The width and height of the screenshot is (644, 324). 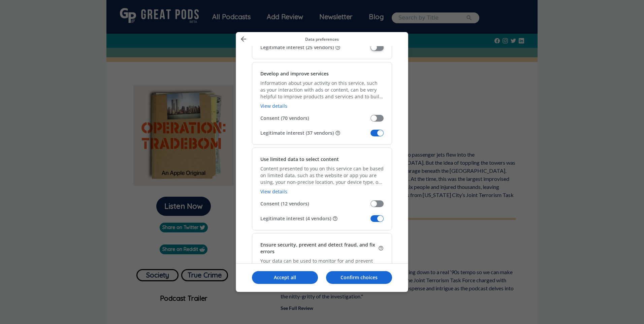 What do you see at coordinates (322, 162) in the screenshot?
I see `div: Manage your data` at bounding box center [322, 162].